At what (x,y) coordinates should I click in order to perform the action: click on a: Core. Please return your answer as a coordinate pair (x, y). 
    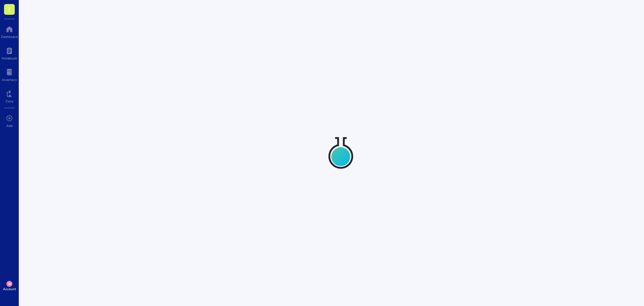
    Looking at the image, I should click on (9, 96).